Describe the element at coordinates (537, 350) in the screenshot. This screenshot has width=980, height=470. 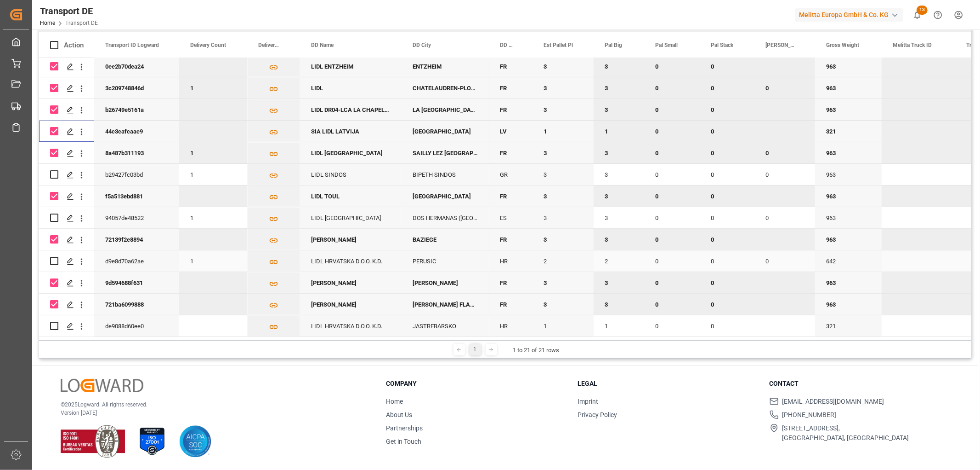
I see `div: 1 to 21 of 21 rows` at that location.